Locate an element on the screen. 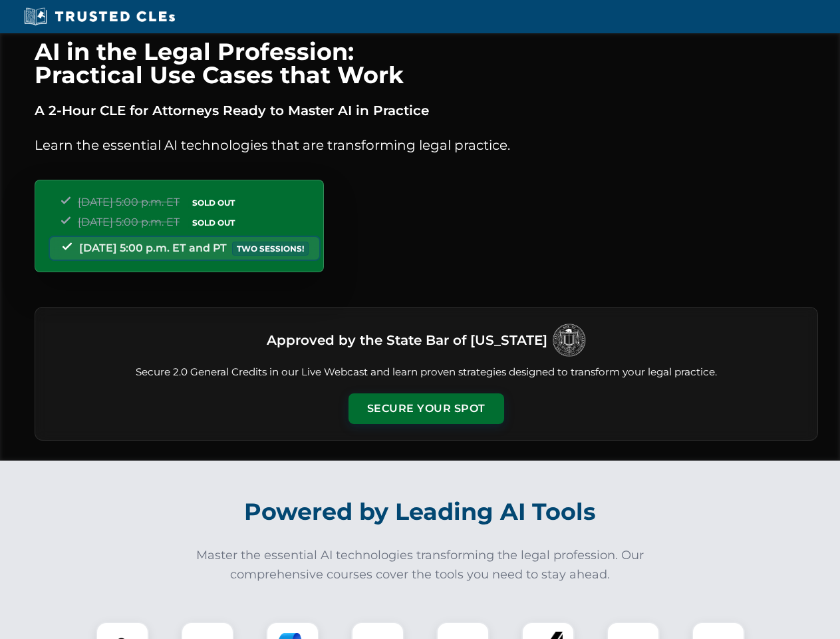 The image size is (840, 639). p: A 2-Hour CLE for Attorneys Ready to Master AI in Practice is located at coordinates (427, 111).